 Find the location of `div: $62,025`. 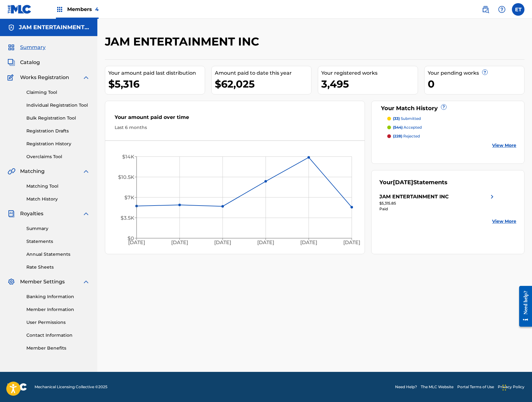

div: $62,025 is located at coordinates (263, 84).